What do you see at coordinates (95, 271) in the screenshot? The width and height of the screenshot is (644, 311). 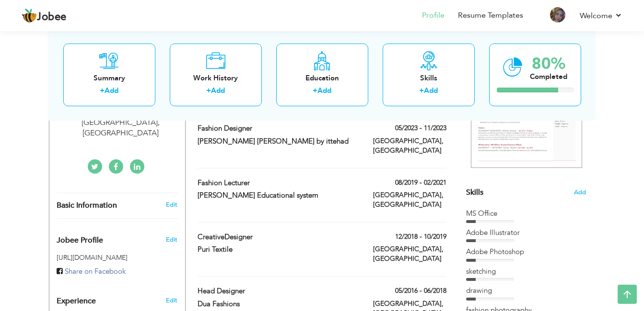 I see `span: Share on Facebook` at bounding box center [95, 271].